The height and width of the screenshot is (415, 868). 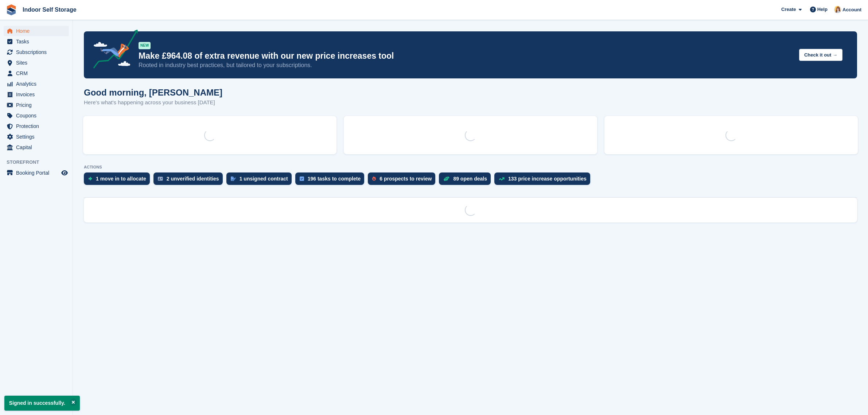 I want to click on a: 2 unverified identities, so click(x=190, y=181).